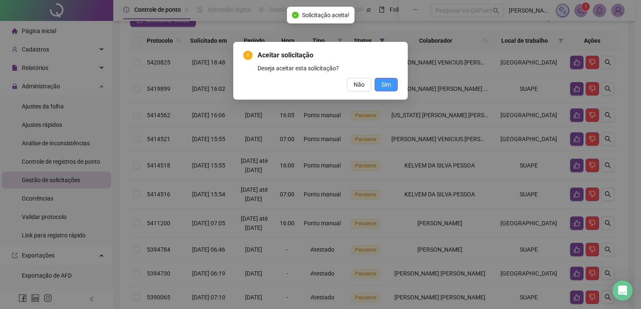  What do you see at coordinates (359, 85) in the screenshot?
I see `button: Não` at bounding box center [359, 85].